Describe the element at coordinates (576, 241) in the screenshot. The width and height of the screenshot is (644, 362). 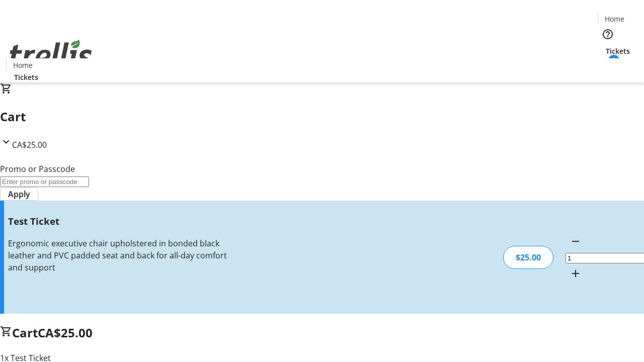
I see `button: Decrement by one` at that location.